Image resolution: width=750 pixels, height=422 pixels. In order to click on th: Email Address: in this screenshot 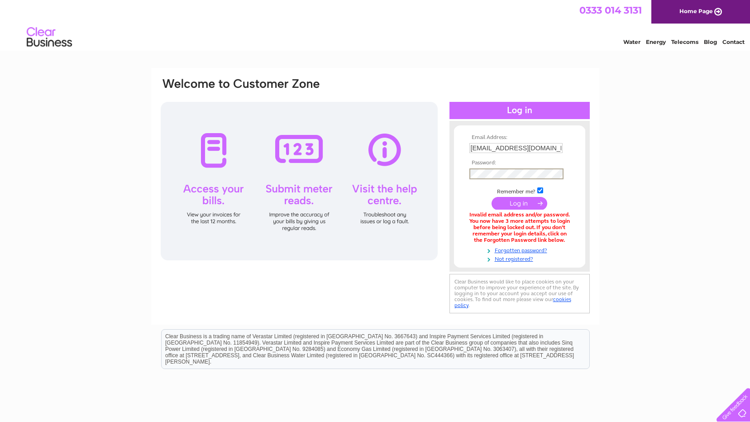, I will do `click(519, 138)`.